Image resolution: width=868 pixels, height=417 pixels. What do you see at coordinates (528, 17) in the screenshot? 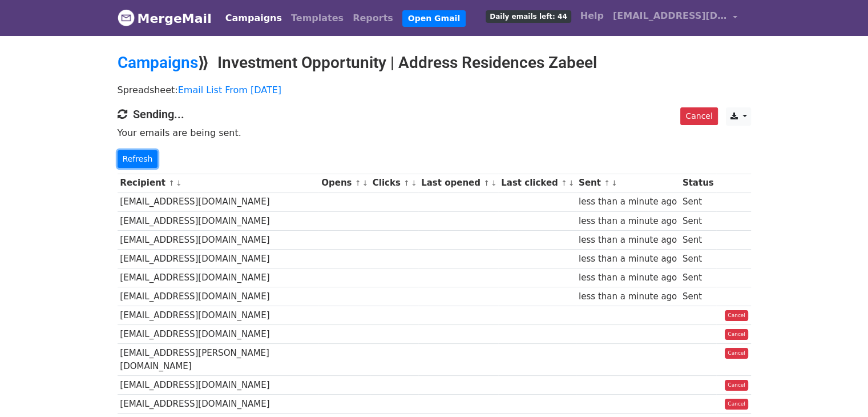
I see `span: Daily emails left: 44` at bounding box center [528, 17].